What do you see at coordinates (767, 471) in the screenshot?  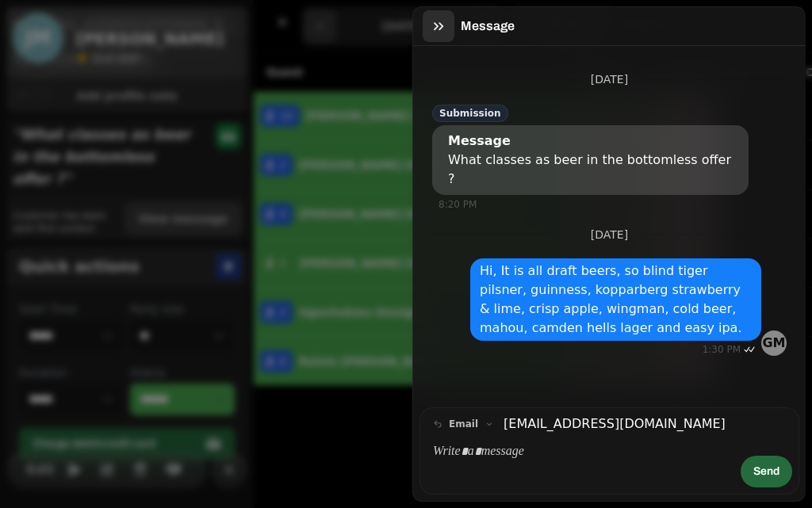 I see `button: Send` at bounding box center [767, 471].